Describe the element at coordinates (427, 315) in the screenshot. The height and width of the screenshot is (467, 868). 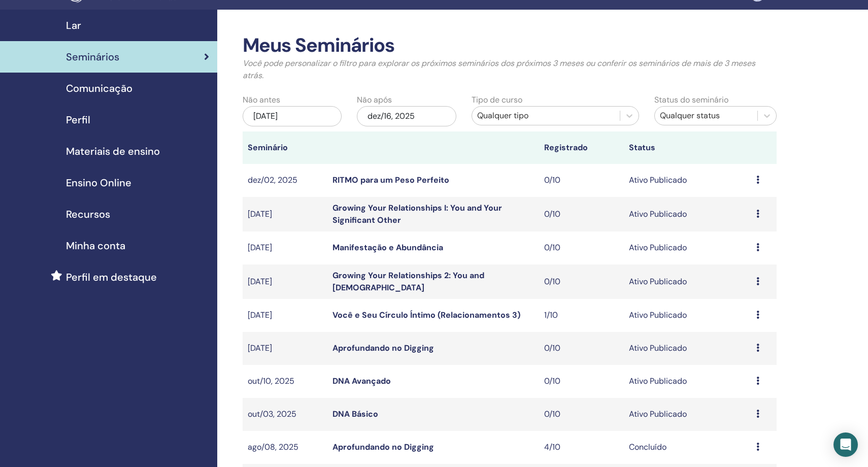
I see `a: Você e Seu Círculo Íntimo (Relacionamentos 3)` at that location.